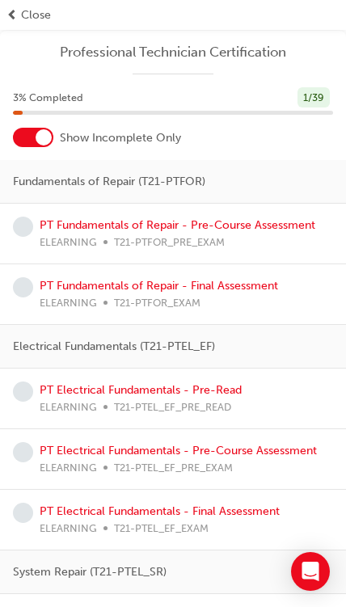 This screenshot has width=346, height=607. Describe the element at coordinates (141, 390) in the screenshot. I see `a: PT Electrical Fundamentals - Pre-Read` at that location.